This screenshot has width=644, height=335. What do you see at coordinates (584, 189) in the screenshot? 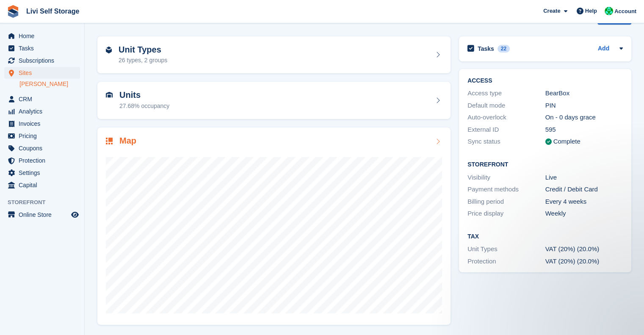
I see `div: Credit / Debit Card` at bounding box center [584, 189].